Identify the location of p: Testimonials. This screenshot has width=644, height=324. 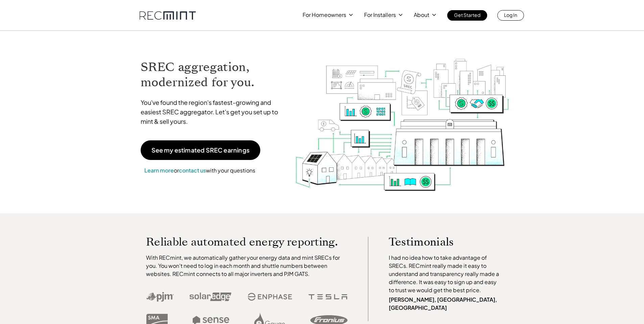
(440, 242).